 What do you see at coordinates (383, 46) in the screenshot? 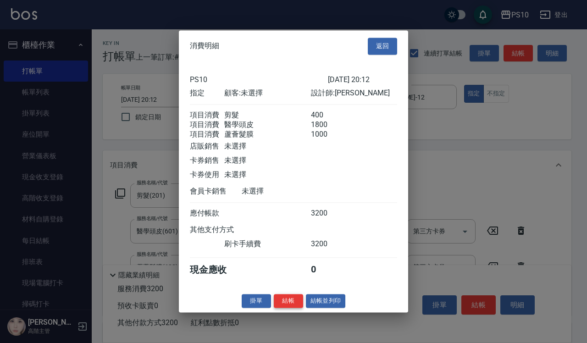
I see `button: 返回` at bounding box center [383, 46].